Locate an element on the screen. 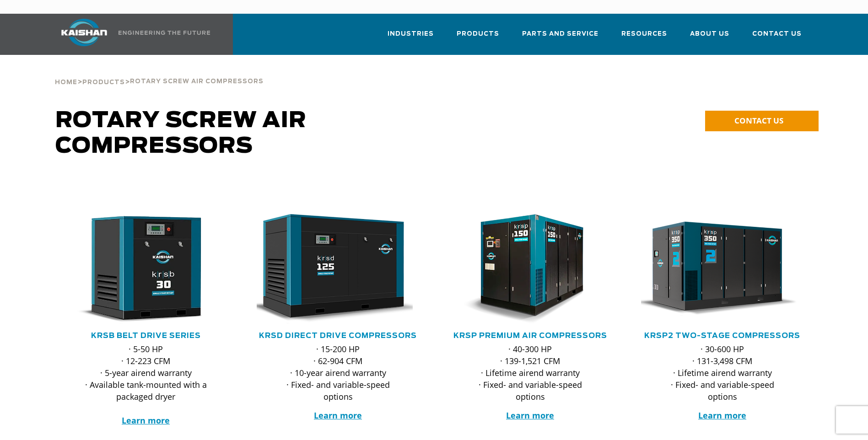 This screenshot has width=868, height=440. img: Engineering the future is located at coordinates (164, 32).